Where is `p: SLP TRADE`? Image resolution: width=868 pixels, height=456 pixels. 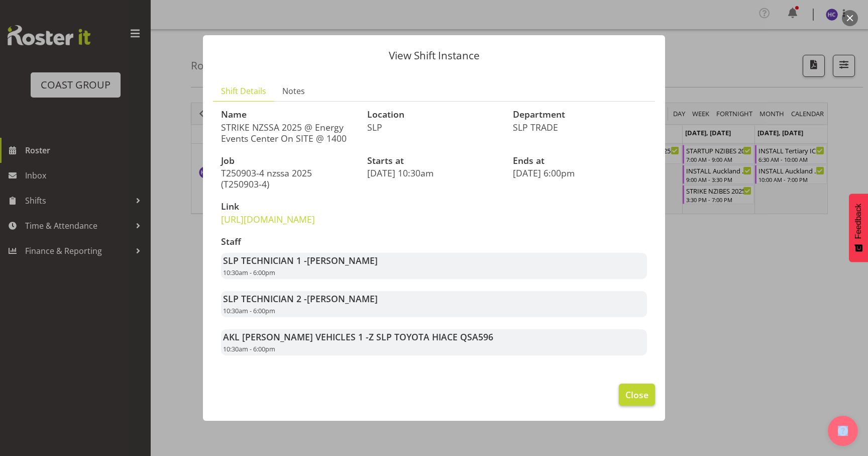
p: SLP TRADE is located at coordinates (579, 127).